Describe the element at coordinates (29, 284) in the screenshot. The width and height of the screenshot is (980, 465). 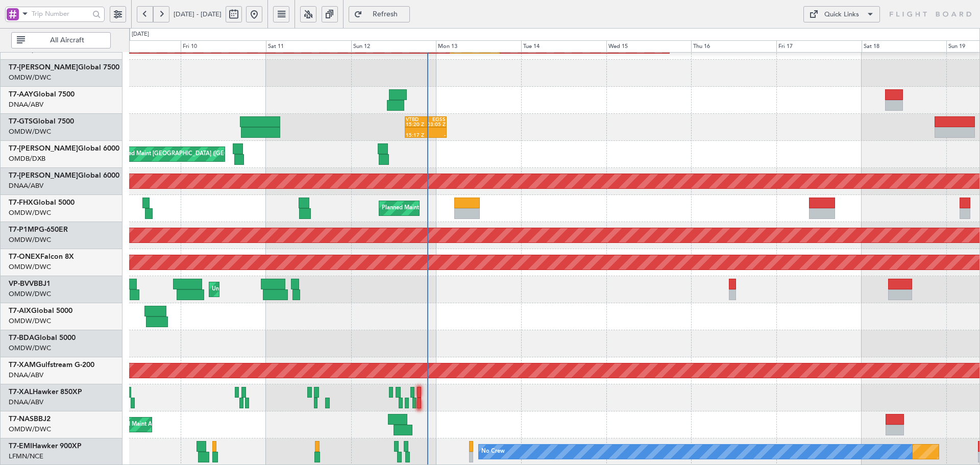
I see `a: VP-BVVBBJ1` at that location.